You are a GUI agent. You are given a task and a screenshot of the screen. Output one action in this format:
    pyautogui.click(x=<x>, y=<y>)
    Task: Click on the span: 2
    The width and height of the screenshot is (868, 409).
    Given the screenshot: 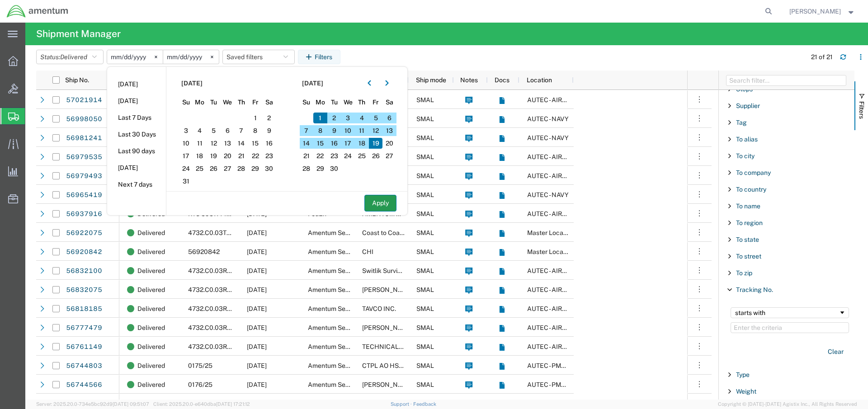 What is the action you would take?
    pyautogui.click(x=334, y=118)
    